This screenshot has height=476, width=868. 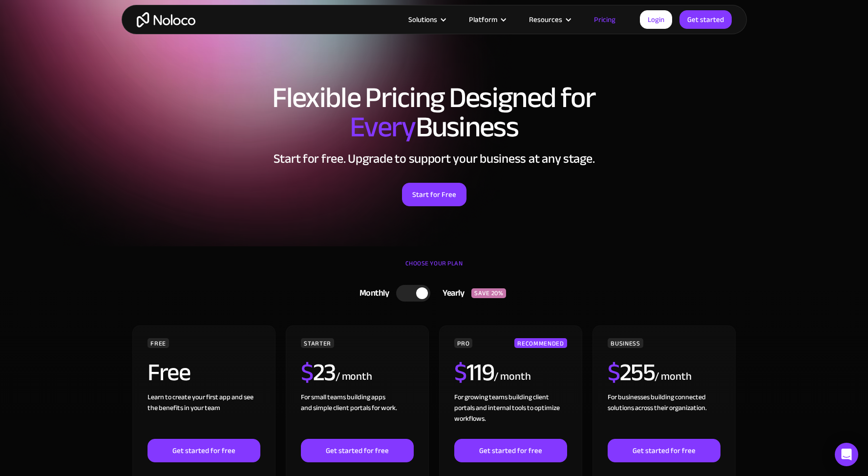 What do you see at coordinates (169, 372) in the screenshot?
I see `h2: Free` at bounding box center [169, 372].